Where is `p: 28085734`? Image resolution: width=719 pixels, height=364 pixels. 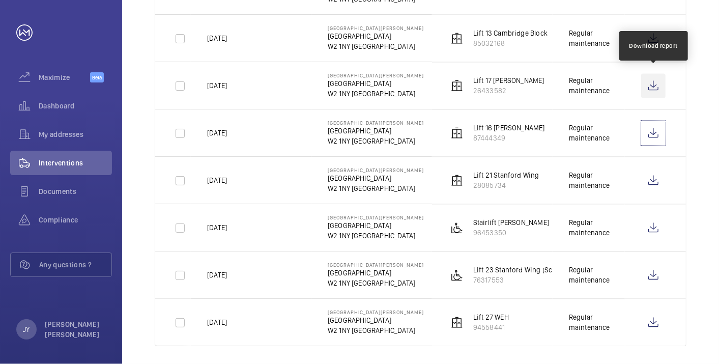
p: 28085734 is located at coordinates (506, 185).